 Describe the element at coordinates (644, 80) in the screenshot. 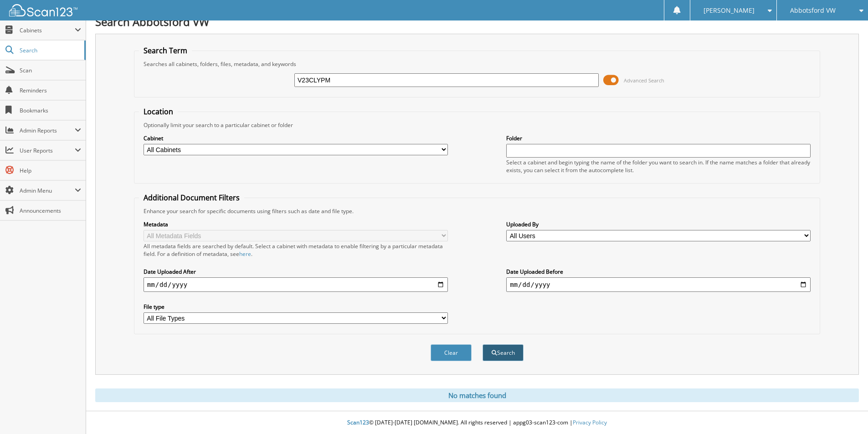

I see `span: Advanced Search` at that location.